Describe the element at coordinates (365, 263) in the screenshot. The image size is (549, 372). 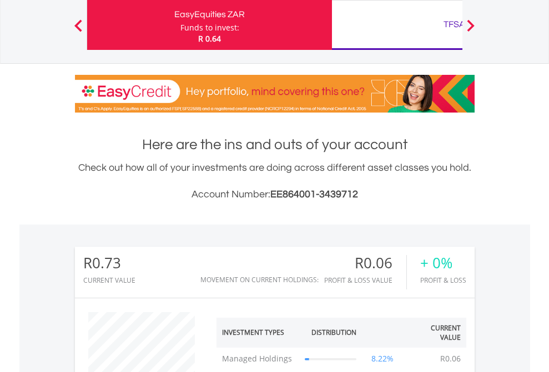
I see `div: R0.06` at that location.